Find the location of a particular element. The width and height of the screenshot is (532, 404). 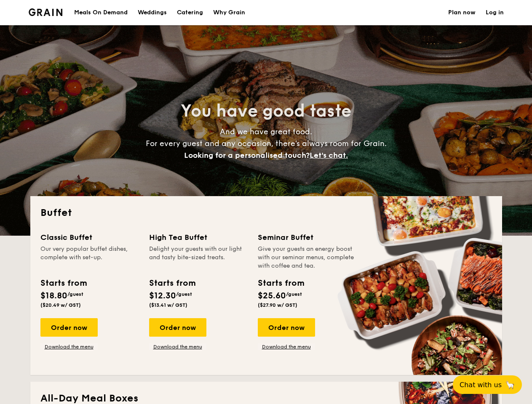

span: Chat with us is located at coordinates (480, 384).